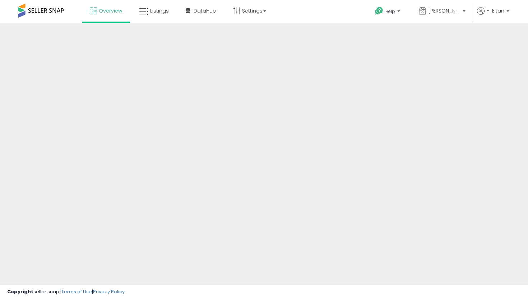  What do you see at coordinates (205, 11) in the screenshot?
I see `span: DataHub` at bounding box center [205, 11].